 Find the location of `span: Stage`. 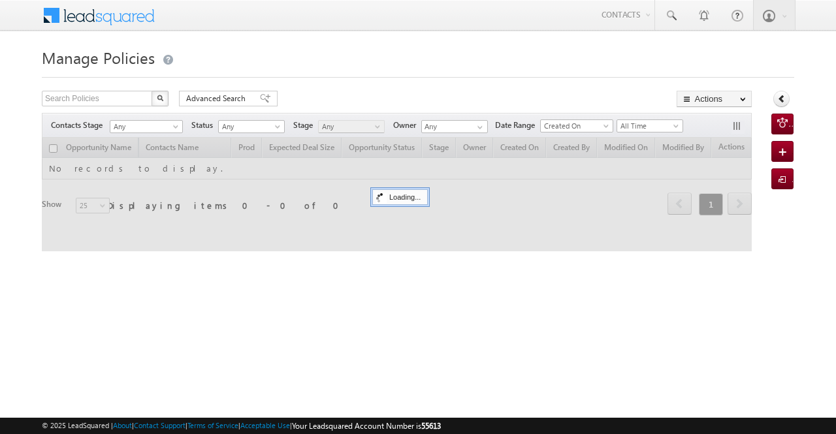

span: Stage is located at coordinates (306, 125).